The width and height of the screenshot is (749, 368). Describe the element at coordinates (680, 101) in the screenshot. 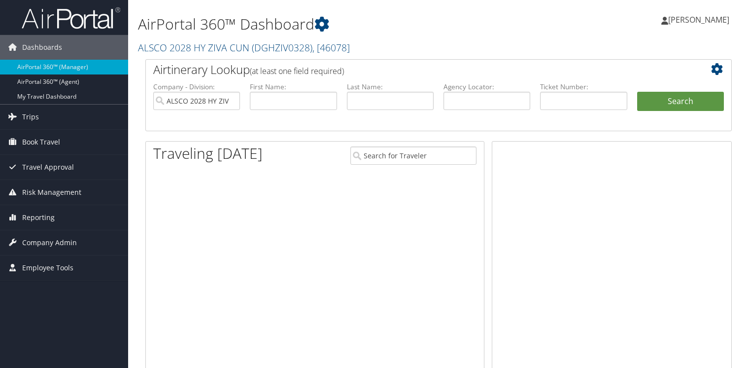

I see `button: Search` at that location.